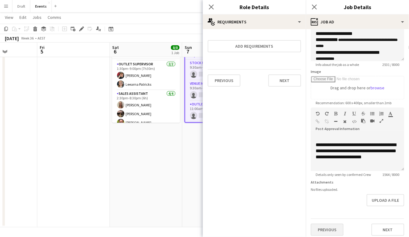 The width and height of the screenshot is (409, 237). What do you see at coordinates (382, 113) in the screenshot?
I see `button: Ordered List` at bounding box center [382, 113].